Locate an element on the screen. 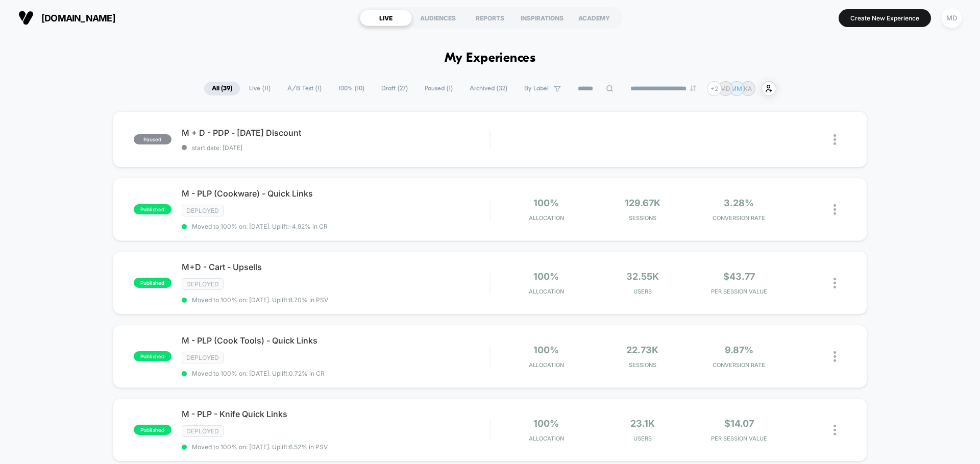 The height and width of the screenshot is (464, 980). span: All ( 39 ) is located at coordinates (222, 88).